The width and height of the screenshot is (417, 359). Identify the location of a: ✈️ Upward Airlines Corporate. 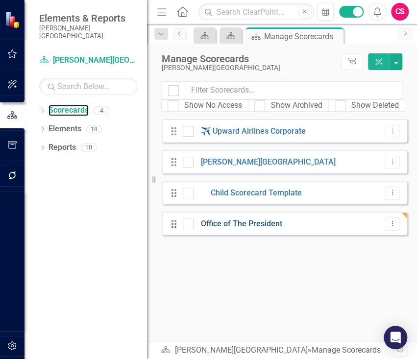
(249, 131).